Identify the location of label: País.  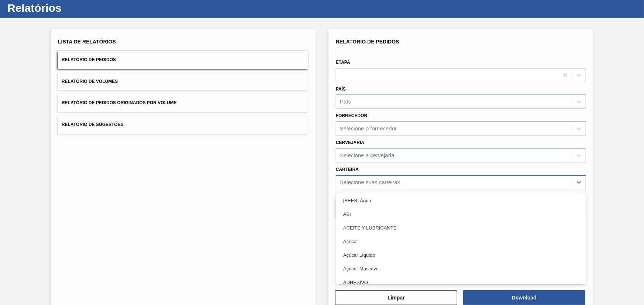
(340, 89).